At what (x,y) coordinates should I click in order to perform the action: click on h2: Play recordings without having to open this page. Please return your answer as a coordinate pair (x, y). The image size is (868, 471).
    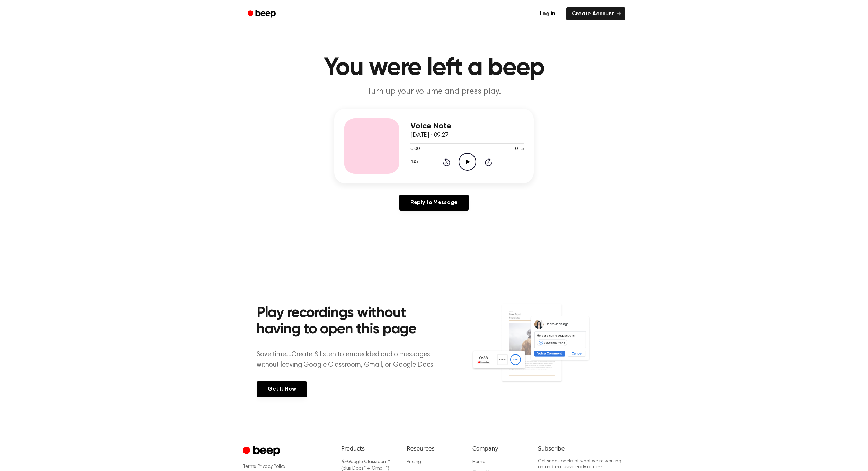
    Looking at the image, I should click on (350, 322).